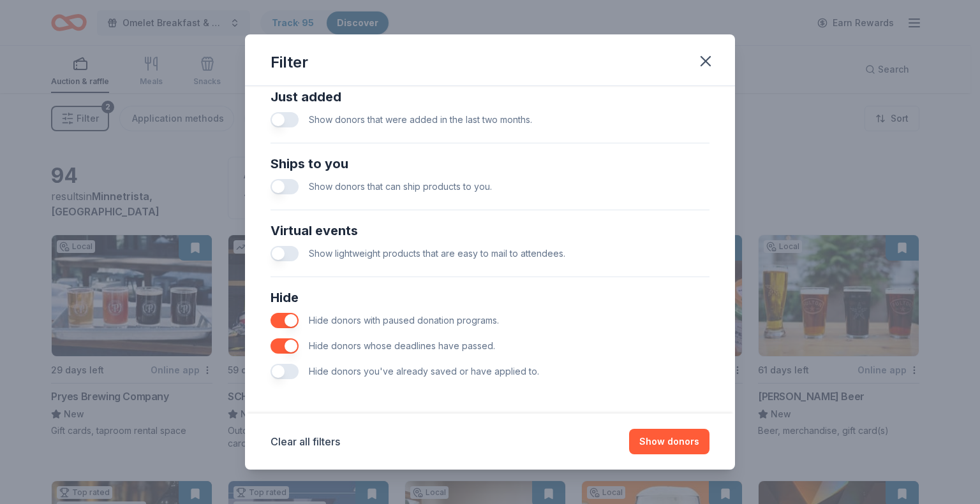 The image size is (980, 504). Describe the element at coordinates (423, 371) in the screenshot. I see `span: Hide donors you've already saved or have applied to.` at that location.